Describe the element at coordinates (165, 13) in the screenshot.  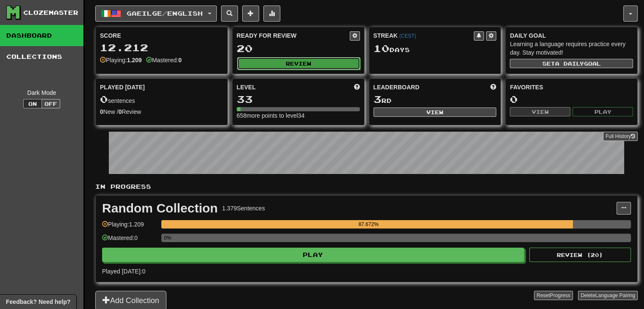
I see `span: Gaeilge / English` at that location.